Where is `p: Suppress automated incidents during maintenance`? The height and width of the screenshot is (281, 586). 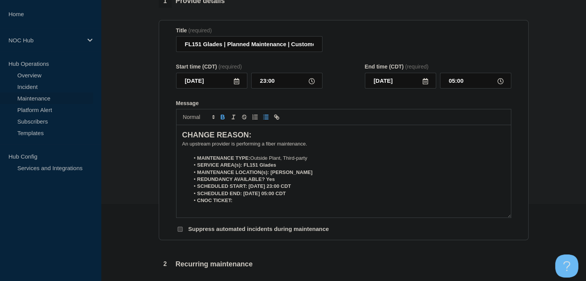
p: Suppress automated incidents during maintenance is located at coordinates (259, 229).